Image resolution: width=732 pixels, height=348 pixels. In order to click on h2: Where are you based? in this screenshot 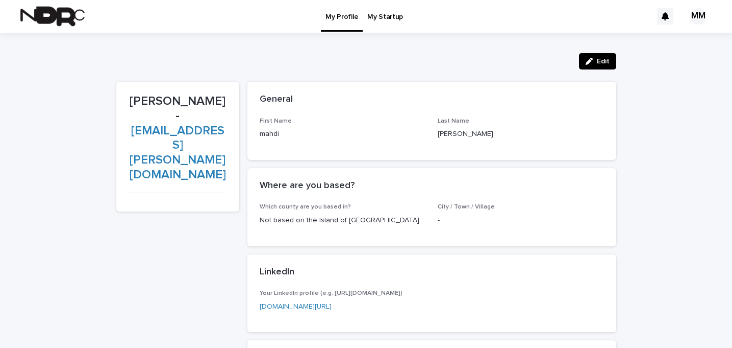, I will do `click(307, 186)`.